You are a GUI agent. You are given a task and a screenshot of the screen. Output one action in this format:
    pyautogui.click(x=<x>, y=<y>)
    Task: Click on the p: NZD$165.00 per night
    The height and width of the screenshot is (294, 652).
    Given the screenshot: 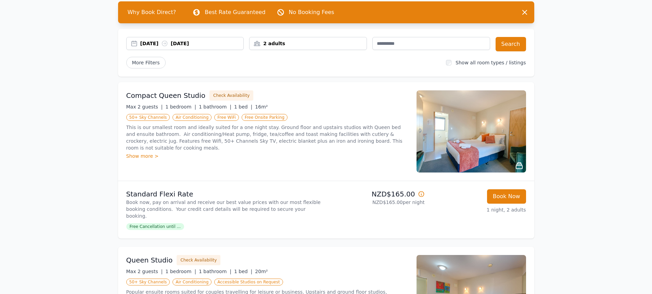 What is the action you would take?
    pyautogui.click(x=377, y=202)
    